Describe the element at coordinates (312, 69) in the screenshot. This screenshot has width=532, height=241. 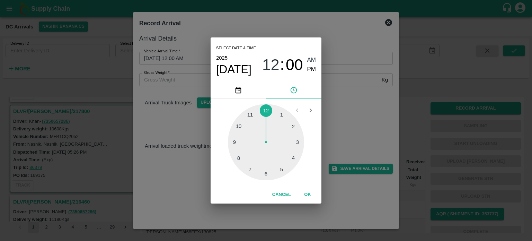
I see `button: PM` at that location.